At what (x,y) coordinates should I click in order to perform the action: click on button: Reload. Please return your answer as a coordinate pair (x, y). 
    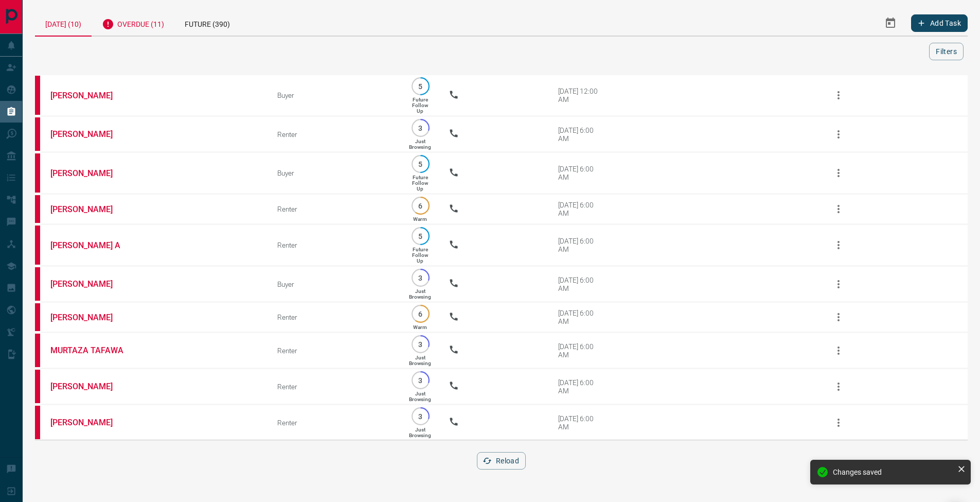
    Looking at the image, I should click on (501, 460).